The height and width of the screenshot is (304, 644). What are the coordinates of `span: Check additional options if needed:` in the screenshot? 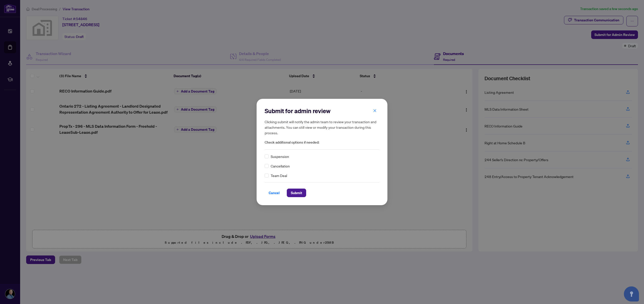 It's located at (322, 142).